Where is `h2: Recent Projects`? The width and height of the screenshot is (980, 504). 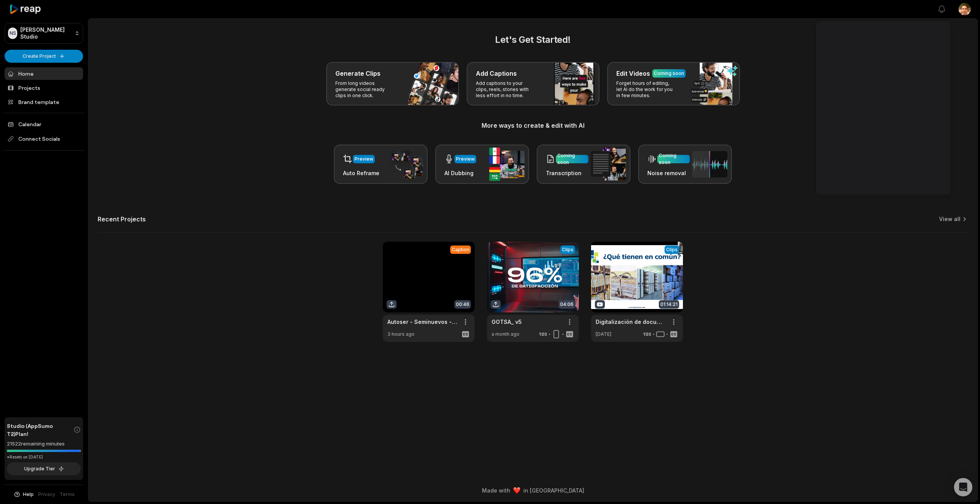 h2: Recent Projects is located at coordinates (122, 219).